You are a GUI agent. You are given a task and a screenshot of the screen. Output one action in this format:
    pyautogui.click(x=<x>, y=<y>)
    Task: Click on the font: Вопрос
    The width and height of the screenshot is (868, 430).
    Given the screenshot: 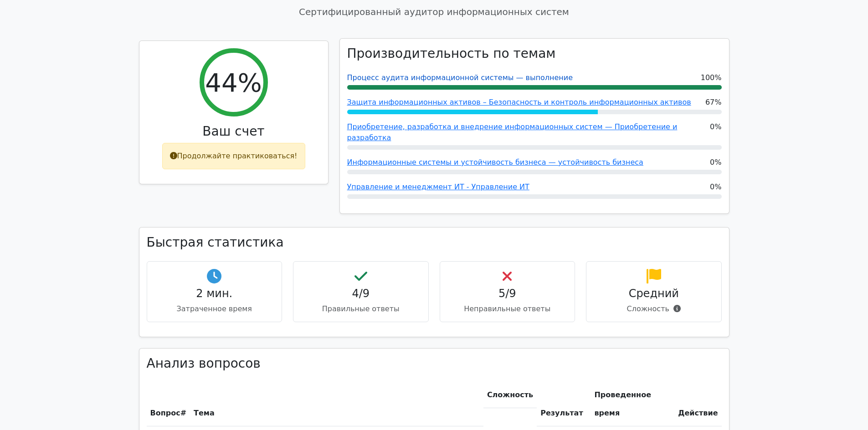 What is the action you would take?
    pyautogui.click(x=166, y=413)
    